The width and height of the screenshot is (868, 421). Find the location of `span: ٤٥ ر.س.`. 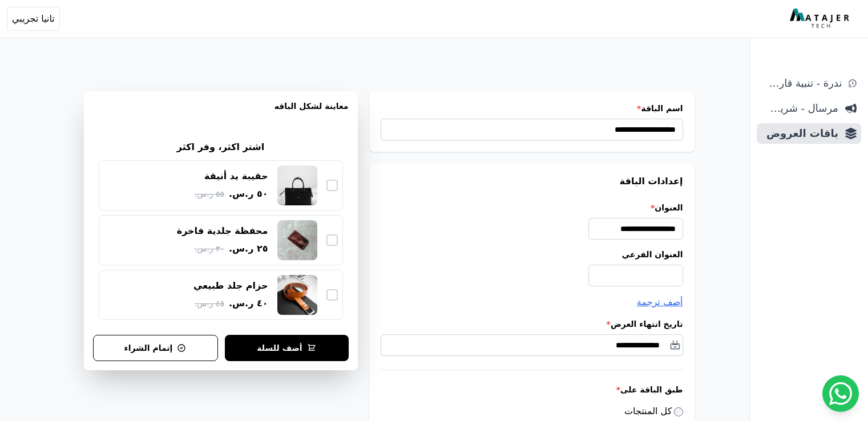

span: ٤٥ ر.س. is located at coordinates (210, 303).